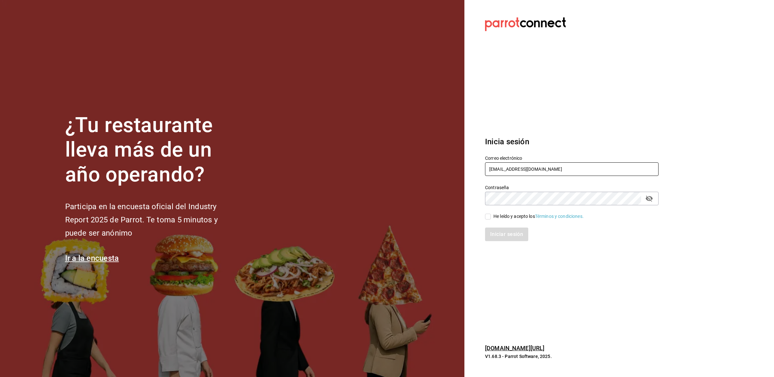 The width and height of the screenshot is (774, 377). I want to click on h1: ¿Tu restaurante lleva más de un año operando?, so click(152, 150).